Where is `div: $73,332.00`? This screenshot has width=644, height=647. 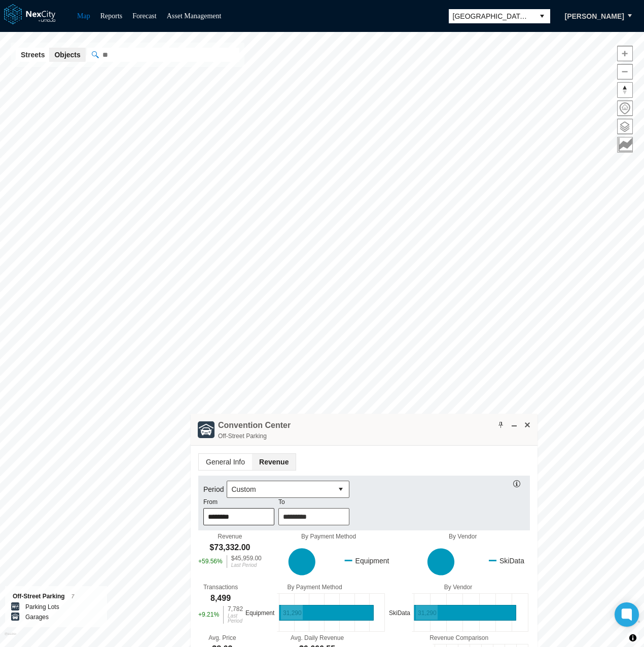
div: $73,332.00 is located at coordinates (229, 547).